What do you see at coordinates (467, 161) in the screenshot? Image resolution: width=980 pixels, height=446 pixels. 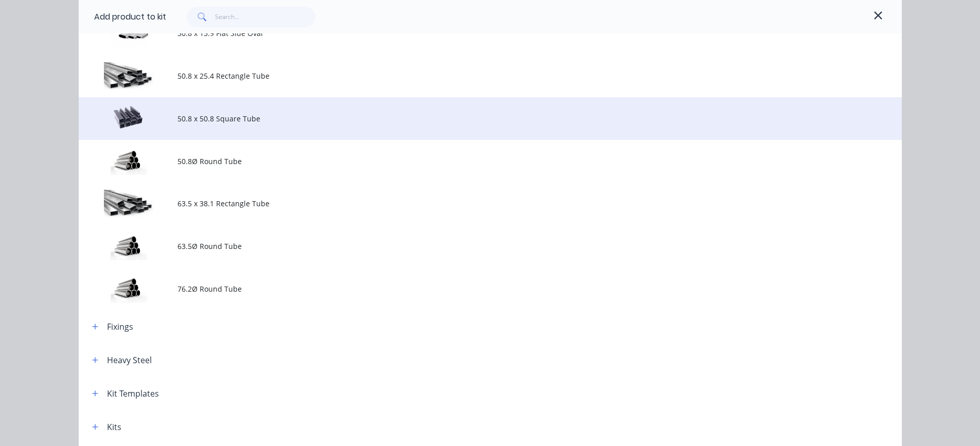 I see `span: 50.8Ø Round Tube` at bounding box center [467, 161].